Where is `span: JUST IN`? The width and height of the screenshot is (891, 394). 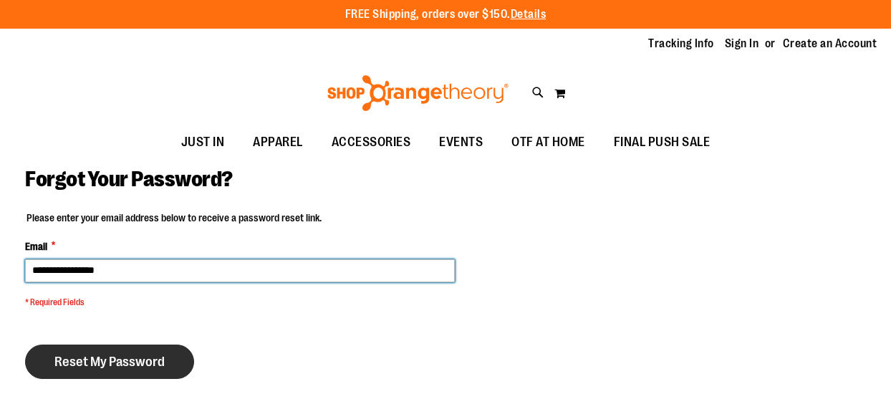
span: JUST IN is located at coordinates (203, 142).